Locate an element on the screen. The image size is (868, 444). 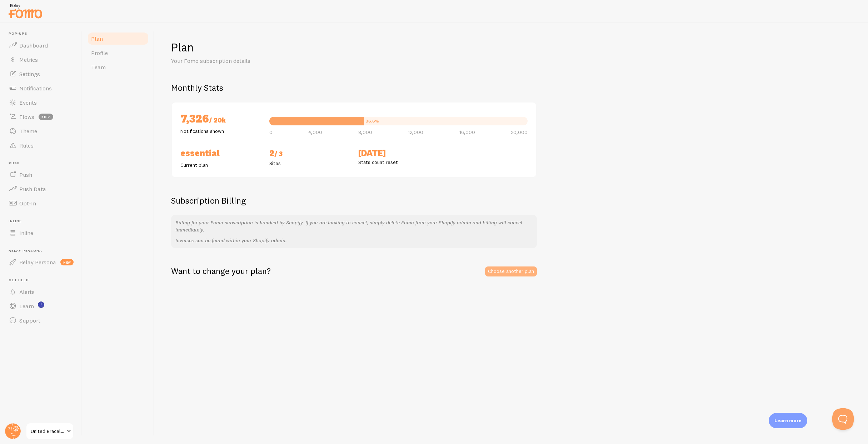
a: Inline is located at coordinates (41, 233).